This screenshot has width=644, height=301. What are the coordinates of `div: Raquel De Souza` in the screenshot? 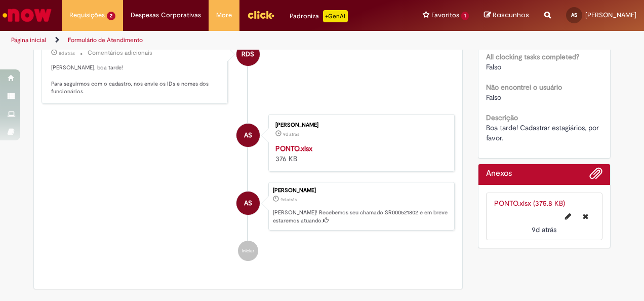 It's located at (248, 55).